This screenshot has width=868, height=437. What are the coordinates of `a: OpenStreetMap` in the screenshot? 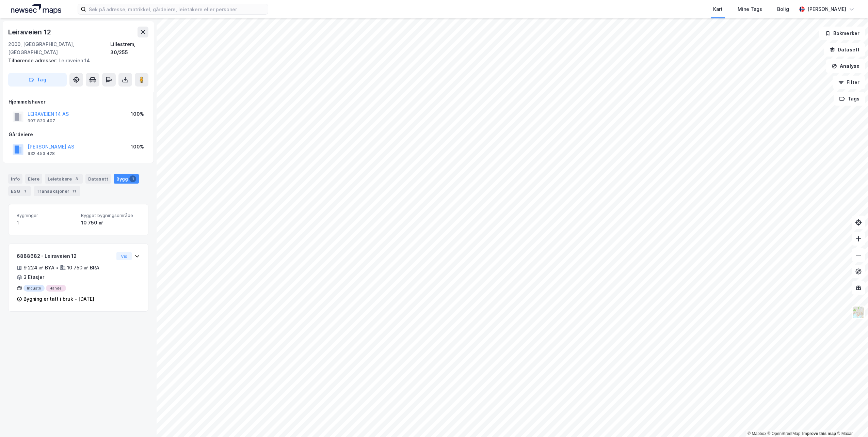 It's located at (784, 433).